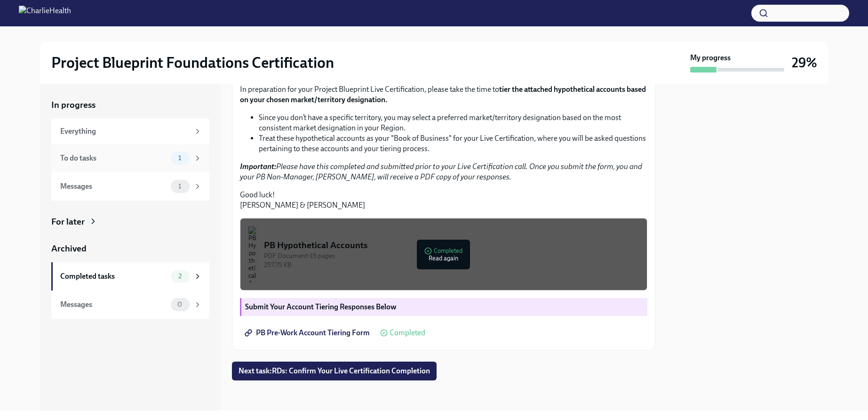  What do you see at coordinates (805, 63) in the screenshot?
I see `h3: 29%` at bounding box center [805, 63].